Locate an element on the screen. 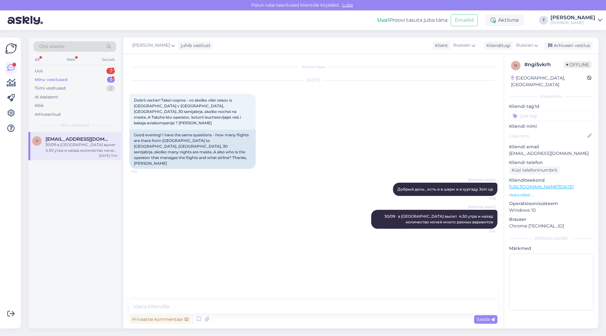 The height and width of the screenshot is (336, 606). div: 2 is located at coordinates (111, 88).